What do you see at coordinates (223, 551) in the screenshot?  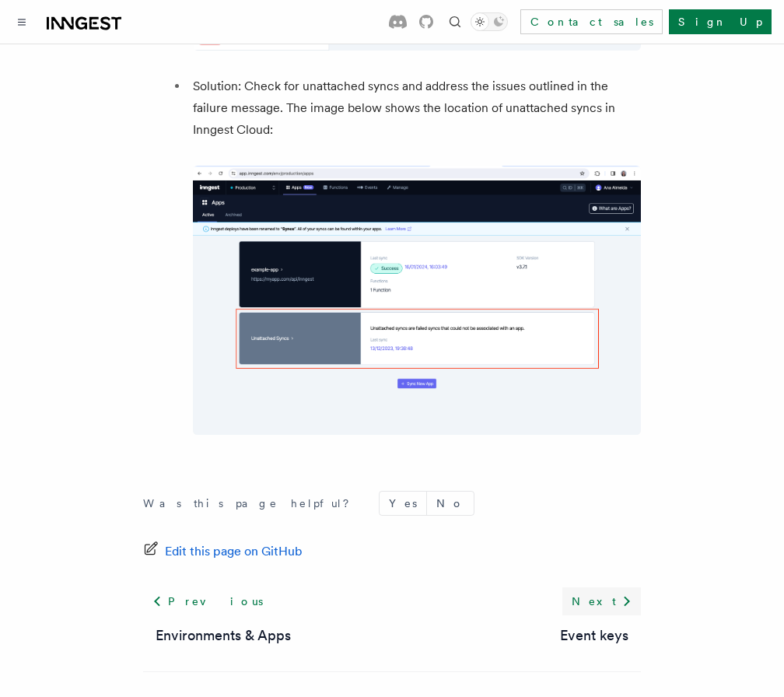 I see `a: Edit this page on GitHub` at bounding box center [223, 551].